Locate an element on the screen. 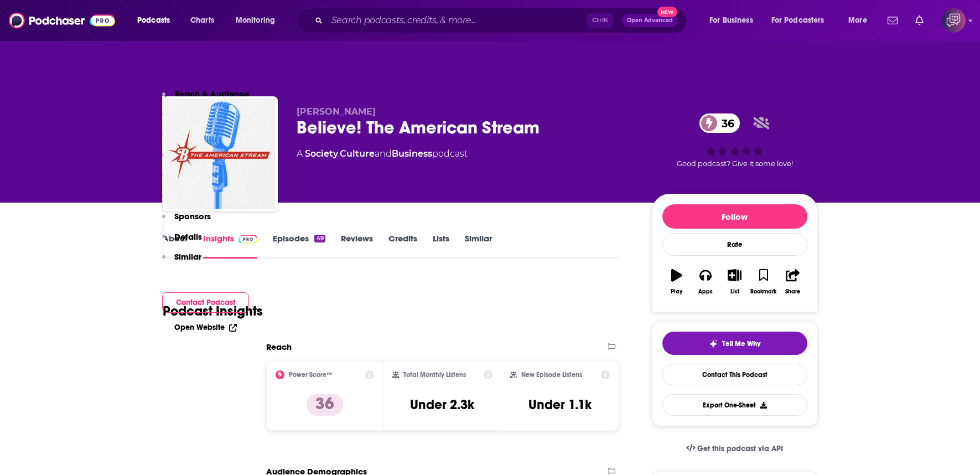  h3: Under 2.3k is located at coordinates (442, 405).